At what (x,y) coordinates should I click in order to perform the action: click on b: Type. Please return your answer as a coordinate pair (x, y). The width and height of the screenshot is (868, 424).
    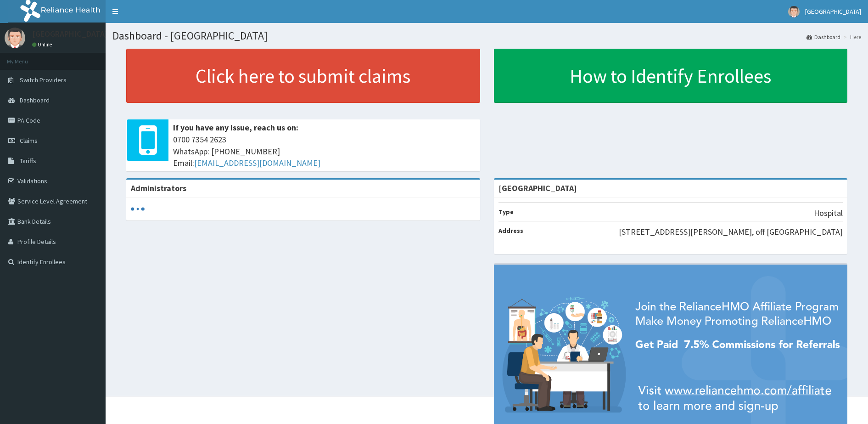
    Looking at the image, I should click on (506, 212).